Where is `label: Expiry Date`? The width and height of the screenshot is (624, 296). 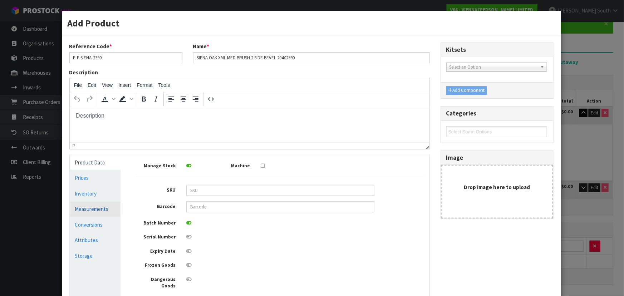 label: Expiry Date is located at coordinates (156, 250).